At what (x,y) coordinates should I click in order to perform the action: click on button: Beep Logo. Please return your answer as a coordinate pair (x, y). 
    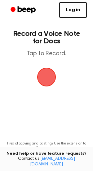
    Looking at the image, I should click on (47, 77).